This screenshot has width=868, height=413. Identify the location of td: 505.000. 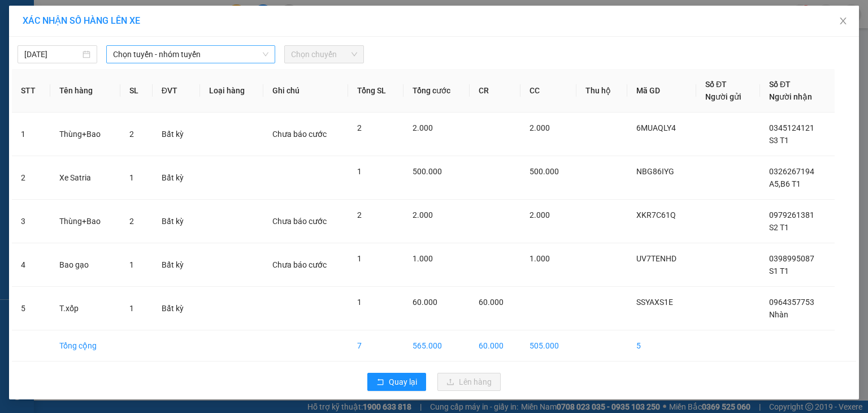
(548, 345).